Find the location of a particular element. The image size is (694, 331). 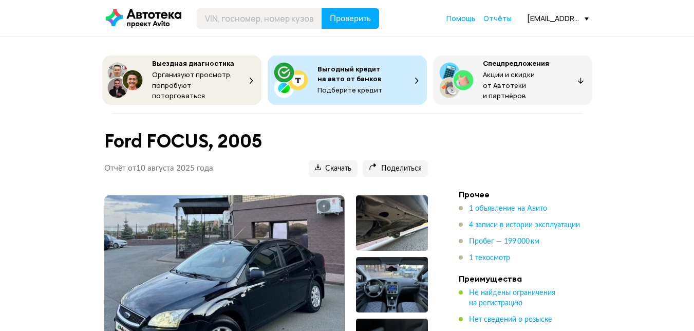

button: Выгодный кредит на авто от банковПодберите кредит is located at coordinates (347, 80).